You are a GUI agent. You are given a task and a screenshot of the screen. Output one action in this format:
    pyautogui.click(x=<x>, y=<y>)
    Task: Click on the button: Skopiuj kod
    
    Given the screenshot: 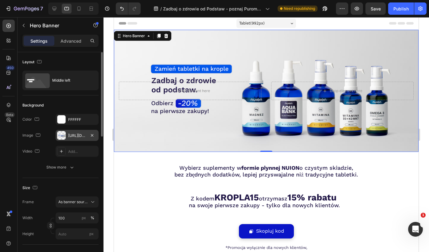 What is the action you would take?
    pyautogui.click(x=152, y=214)
    